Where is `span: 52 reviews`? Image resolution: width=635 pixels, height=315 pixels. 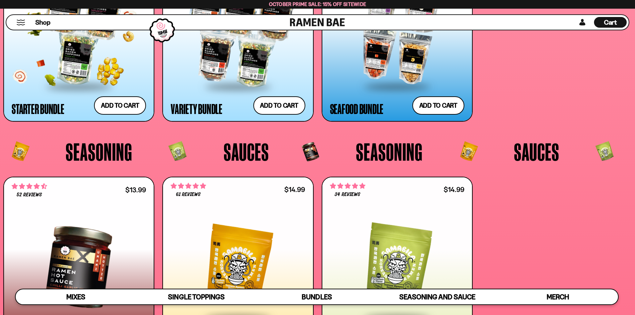 span: 52 reviews is located at coordinates (29, 195).